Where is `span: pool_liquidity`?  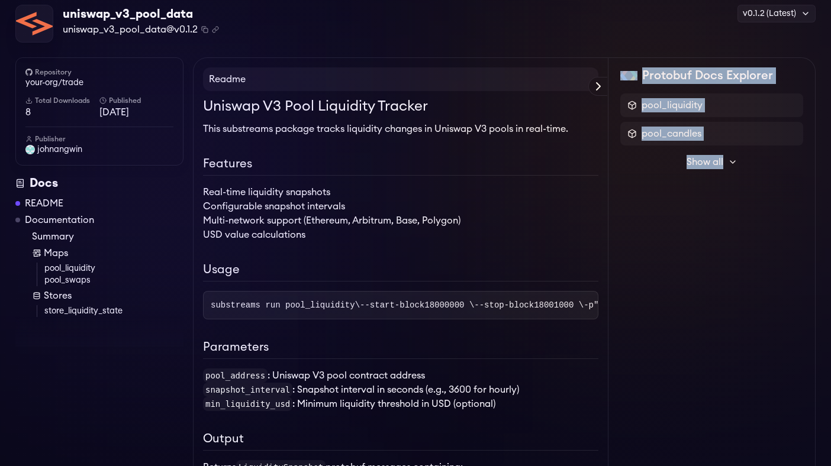
span: pool_liquidity is located at coordinates (672, 105).